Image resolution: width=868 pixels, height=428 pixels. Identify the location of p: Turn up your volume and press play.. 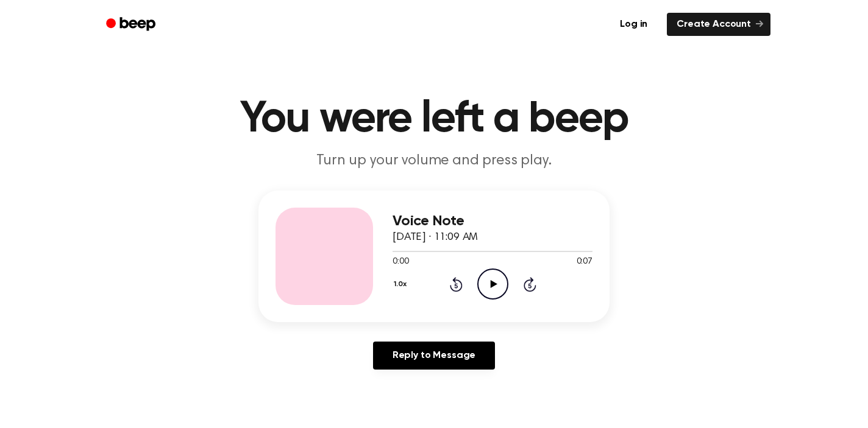
(434, 161).